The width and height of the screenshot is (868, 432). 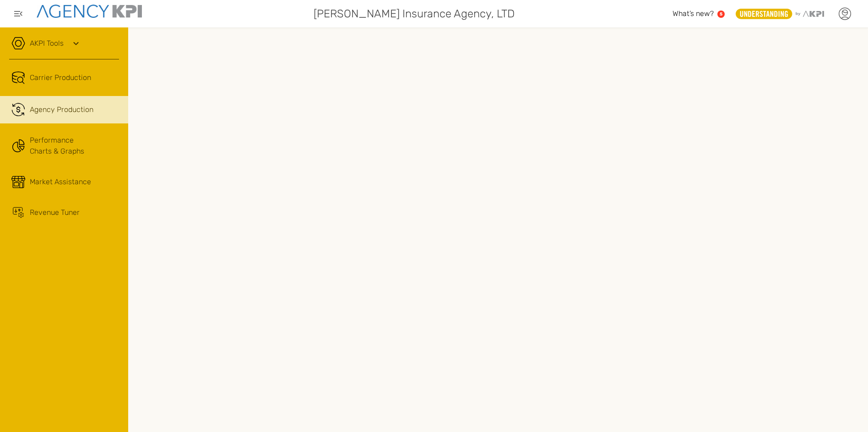 I want to click on span: Market Assistance, so click(x=61, y=182).